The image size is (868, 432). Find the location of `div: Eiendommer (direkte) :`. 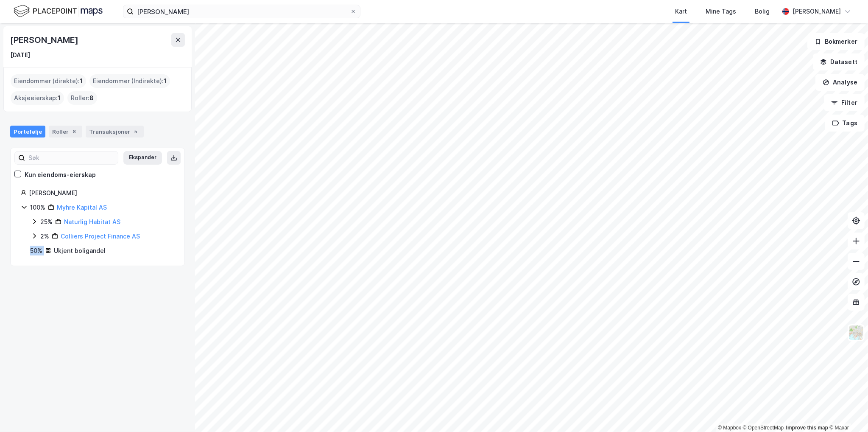

div: Eiendommer (direkte) : is located at coordinates (48, 81).